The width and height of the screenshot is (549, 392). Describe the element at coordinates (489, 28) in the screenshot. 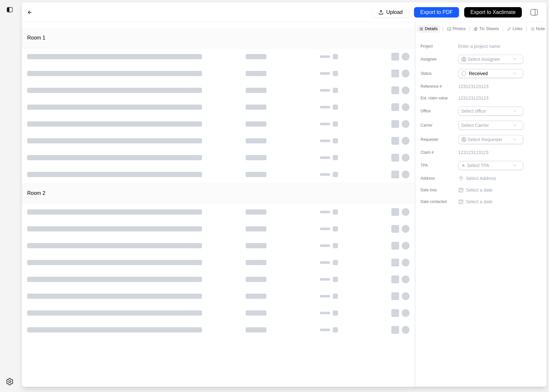

I see `p: Tic Sheets` at that location.